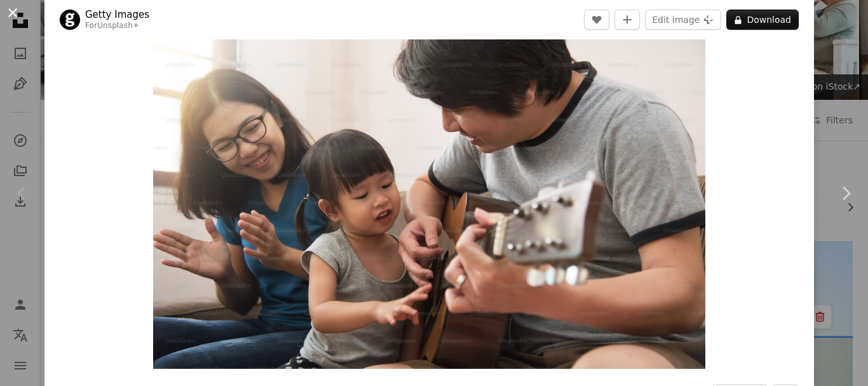 The height and width of the screenshot is (386, 868). I want to click on button: Download, so click(763, 20).